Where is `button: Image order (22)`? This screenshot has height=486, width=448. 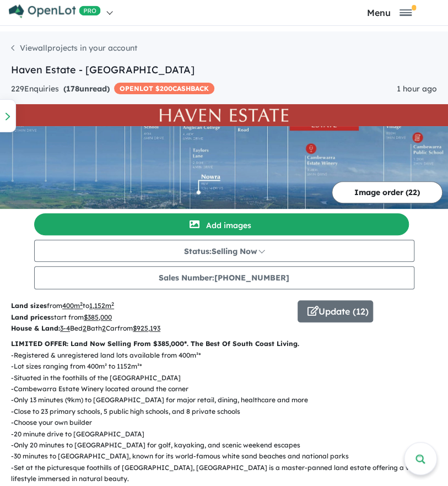 button: Image order (22) is located at coordinates (387, 192).